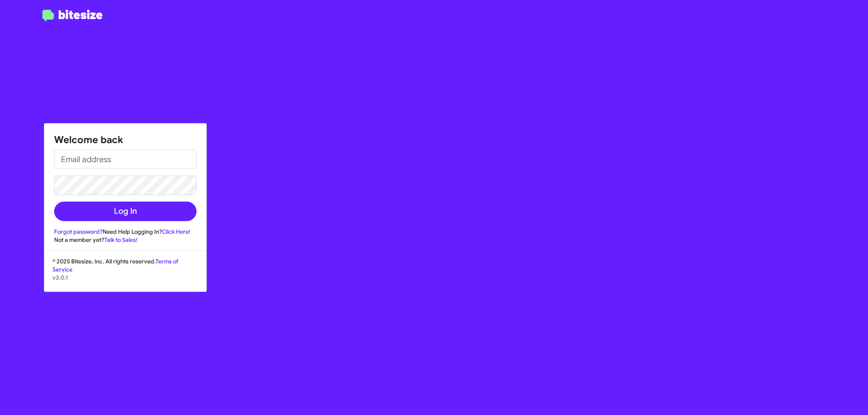 The image size is (868, 415). I want to click on div: Need Help Logging In?, so click(126, 232).